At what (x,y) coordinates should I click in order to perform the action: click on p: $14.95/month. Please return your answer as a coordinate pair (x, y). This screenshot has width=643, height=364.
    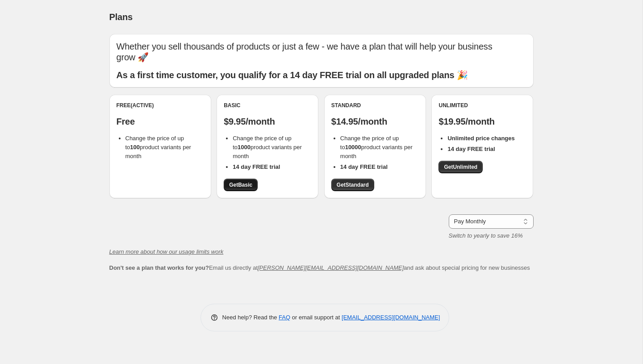
    Looking at the image, I should click on (375, 121).